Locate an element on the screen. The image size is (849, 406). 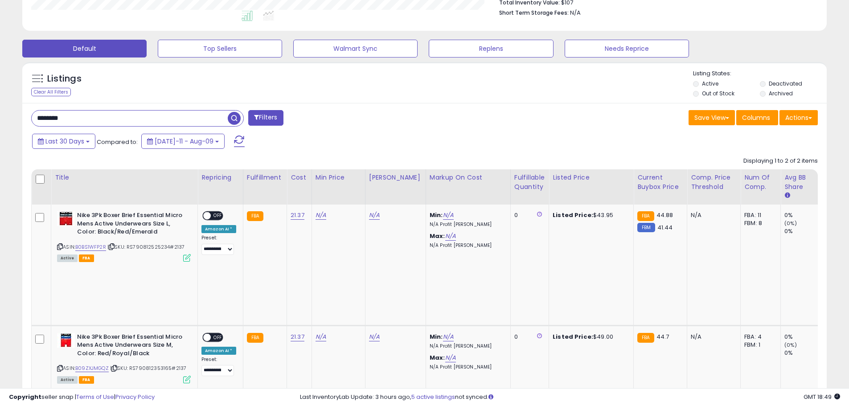
small: FBM is located at coordinates (646, 227).